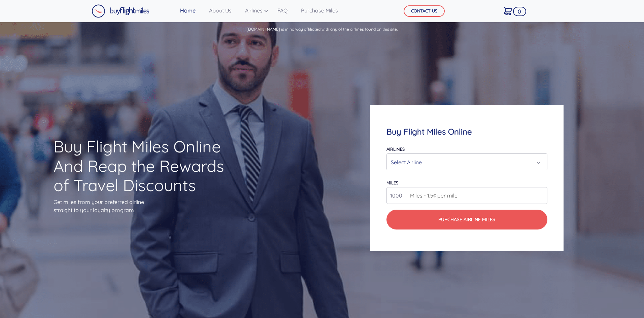 Image resolution: width=644 pixels, height=318 pixels. What do you see at coordinates (467, 132) in the screenshot?
I see `h4: Buy Flight Miles Online` at bounding box center [467, 132].